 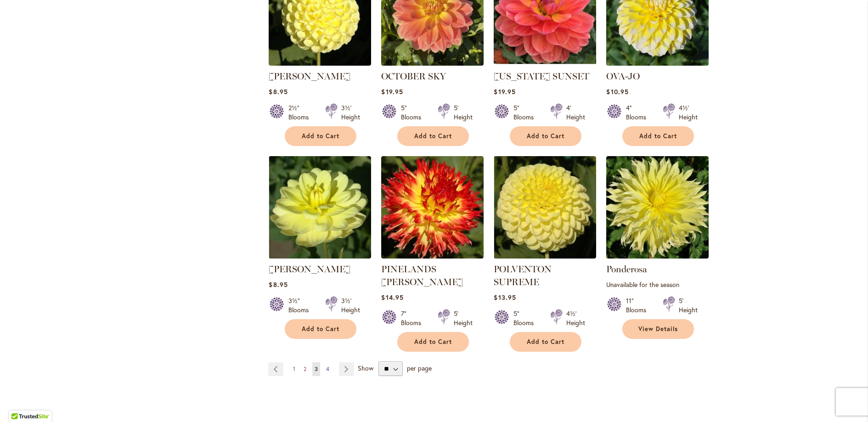 I want to click on a: OCTOBER SKY, so click(x=414, y=76).